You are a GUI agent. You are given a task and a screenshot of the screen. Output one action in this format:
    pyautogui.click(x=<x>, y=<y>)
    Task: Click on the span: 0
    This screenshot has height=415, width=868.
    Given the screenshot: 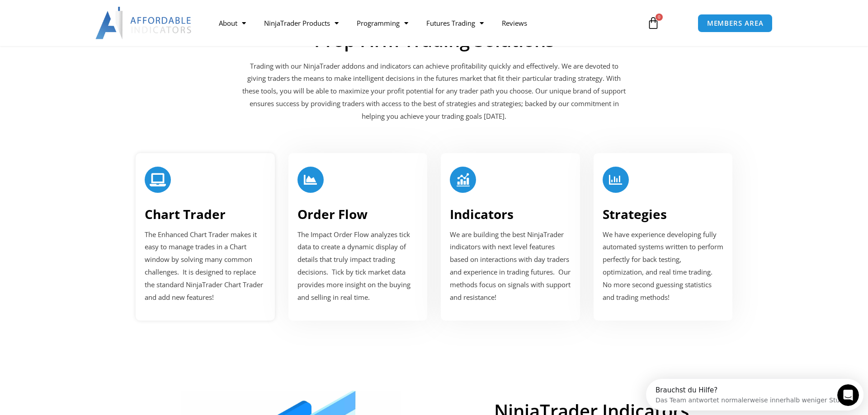 What is the action you would take?
    pyautogui.click(x=659, y=17)
    